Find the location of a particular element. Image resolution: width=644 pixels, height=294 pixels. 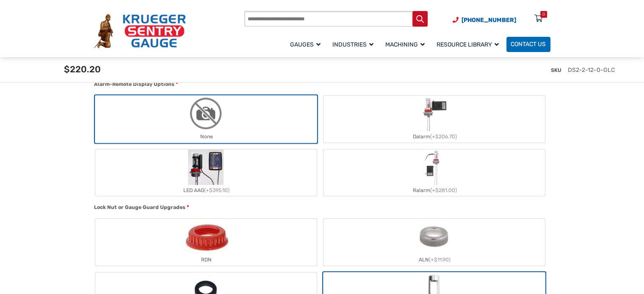

a: Phone Number (920) 434-8860 is located at coordinates (485, 20).